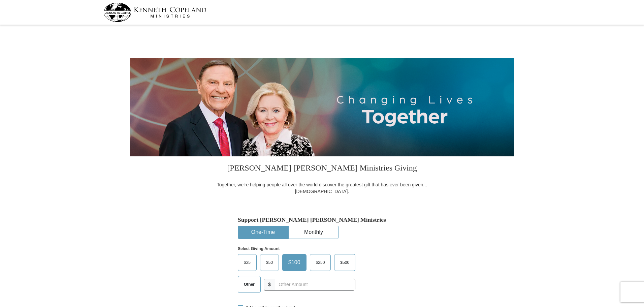  What do you see at coordinates (263, 232) in the screenshot?
I see `button: One-Time` at bounding box center [263, 232].